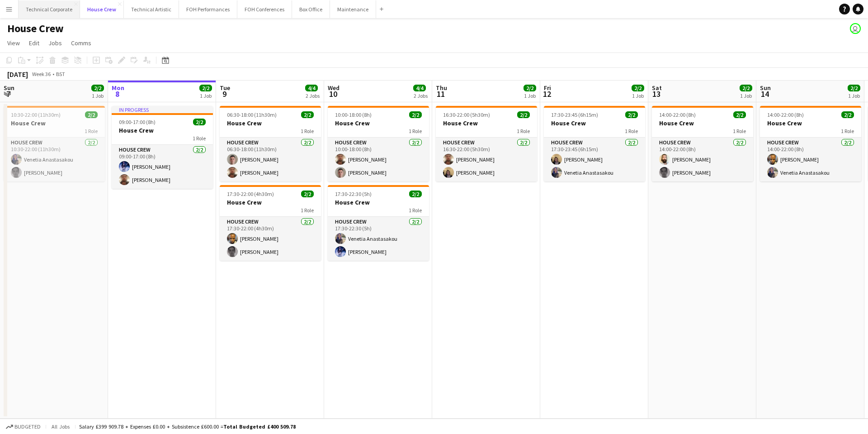 The height and width of the screenshot is (434, 868). I want to click on button: Budgeted, so click(23, 426).